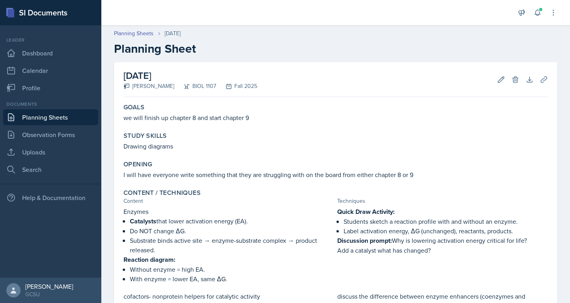 The image size is (570, 303). What do you see at coordinates (229, 296) in the screenshot?
I see `p: cofactors- nonprotein helpers for catalytic activity` at bounding box center [229, 296].